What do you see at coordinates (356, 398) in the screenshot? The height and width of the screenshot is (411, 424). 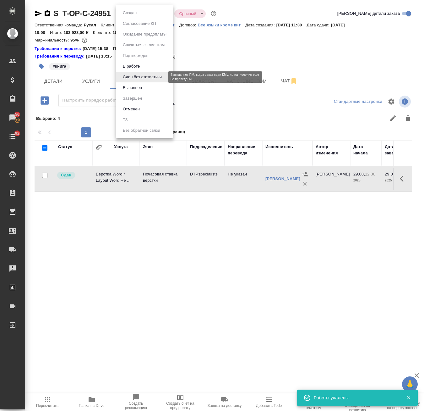 I see `div: Работы удалены` at bounding box center [356, 398].